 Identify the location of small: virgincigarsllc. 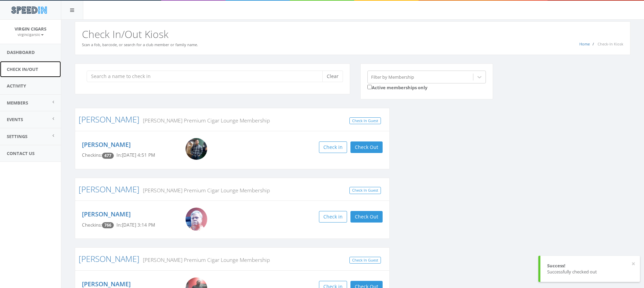
(30, 35).